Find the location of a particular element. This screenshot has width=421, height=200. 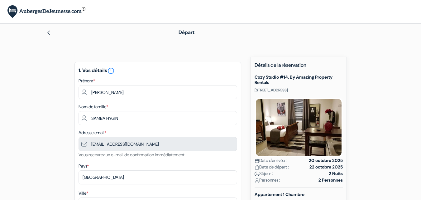

span: Séjour : is located at coordinates (264, 173).